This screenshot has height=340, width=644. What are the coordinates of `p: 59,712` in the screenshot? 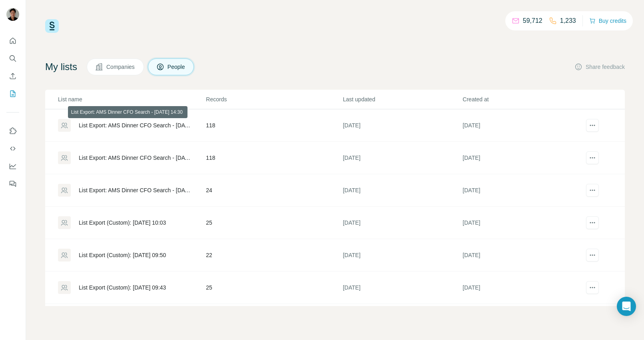 It's located at (533, 21).